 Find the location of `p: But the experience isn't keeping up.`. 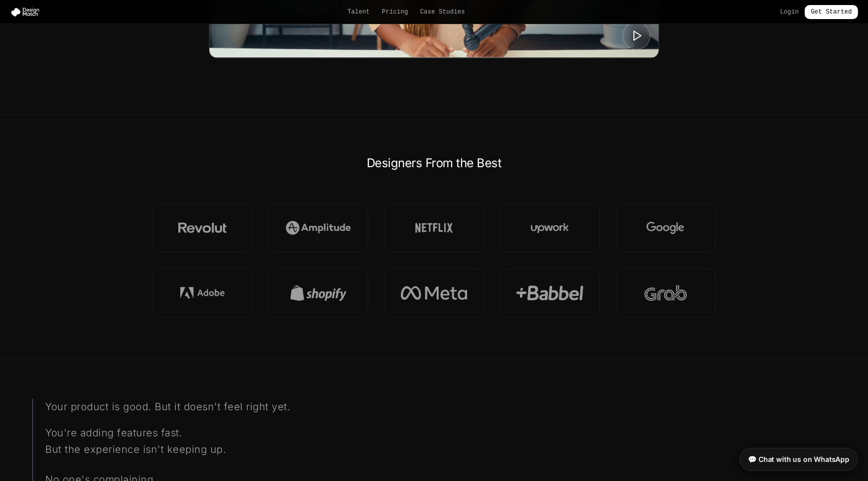

p: But the experience isn't keeping up. is located at coordinates (215, 449).